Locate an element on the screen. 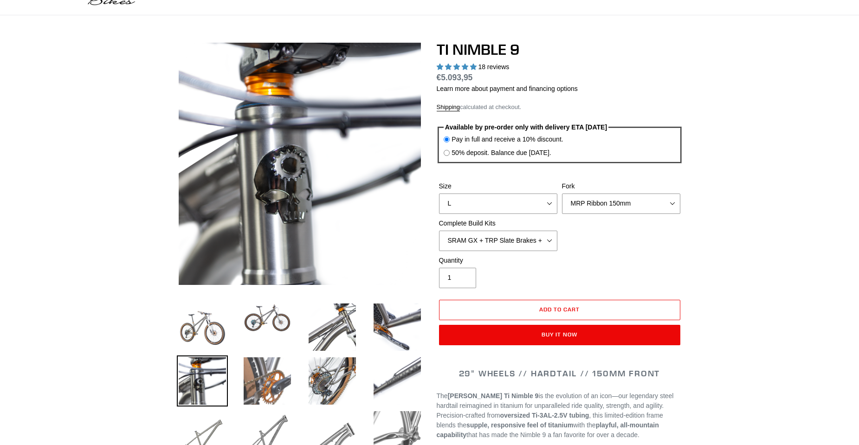  h1: TI NIMBLE 9 is located at coordinates (559, 50).